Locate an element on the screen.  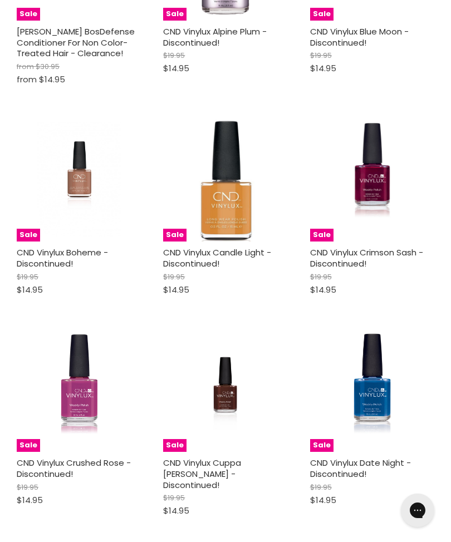
a: CND Vinylux Candle Light - Discontinued! is located at coordinates (217, 258).